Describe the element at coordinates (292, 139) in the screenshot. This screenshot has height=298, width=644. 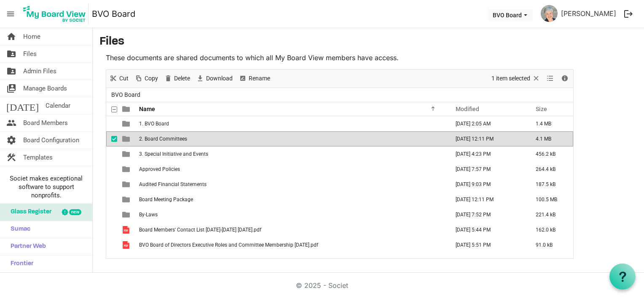
I see `td: 2. Board Committees is template cell column header Name` at that location.